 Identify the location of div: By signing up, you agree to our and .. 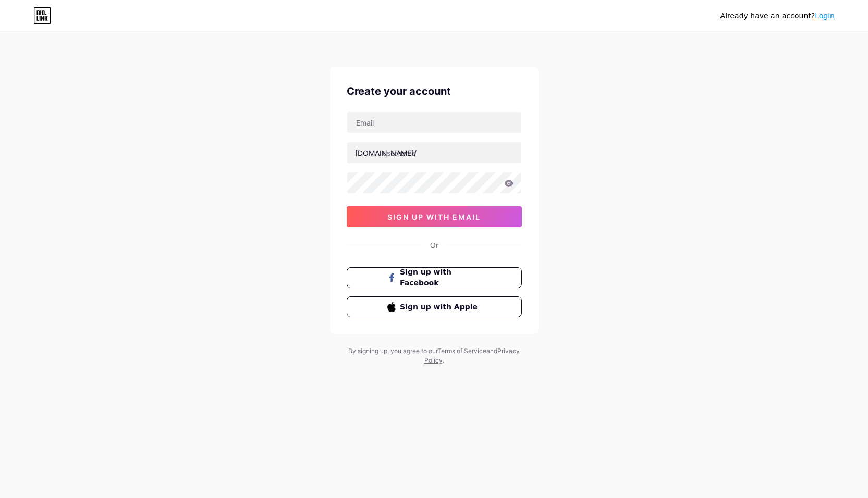
(434, 356).